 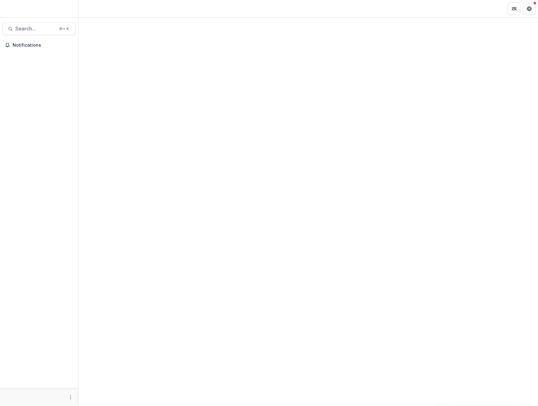 What do you see at coordinates (514, 9) in the screenshot?
I see `button: Partners` at bounding box center [514, 9].